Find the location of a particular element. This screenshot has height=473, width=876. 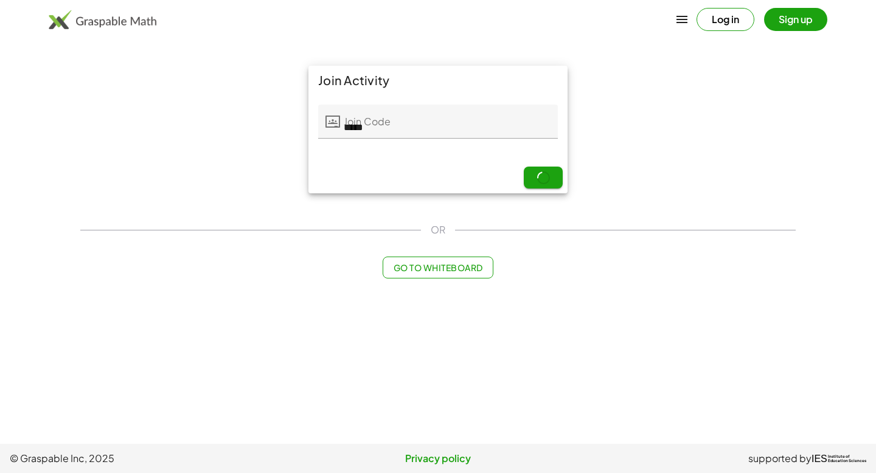

a: Privacy policy is located at coordinates (437, 459).